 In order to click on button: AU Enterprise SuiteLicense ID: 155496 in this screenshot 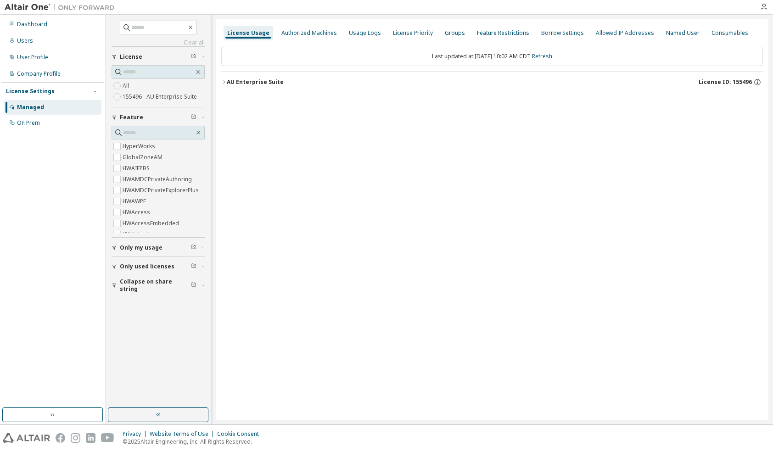, I will do `click(492, 82)`.